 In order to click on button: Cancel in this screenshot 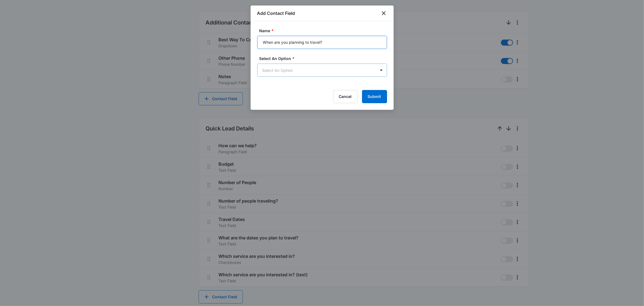, I will do `click(345, 96)`.